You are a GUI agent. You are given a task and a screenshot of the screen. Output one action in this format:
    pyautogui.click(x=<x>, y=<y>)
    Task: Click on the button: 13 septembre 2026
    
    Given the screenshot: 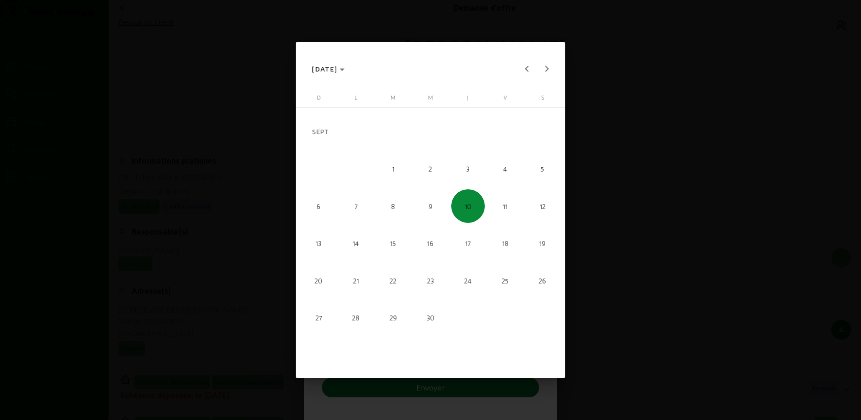 What is the action you would take?
    pyautogui.click(x=318, y=244)
    